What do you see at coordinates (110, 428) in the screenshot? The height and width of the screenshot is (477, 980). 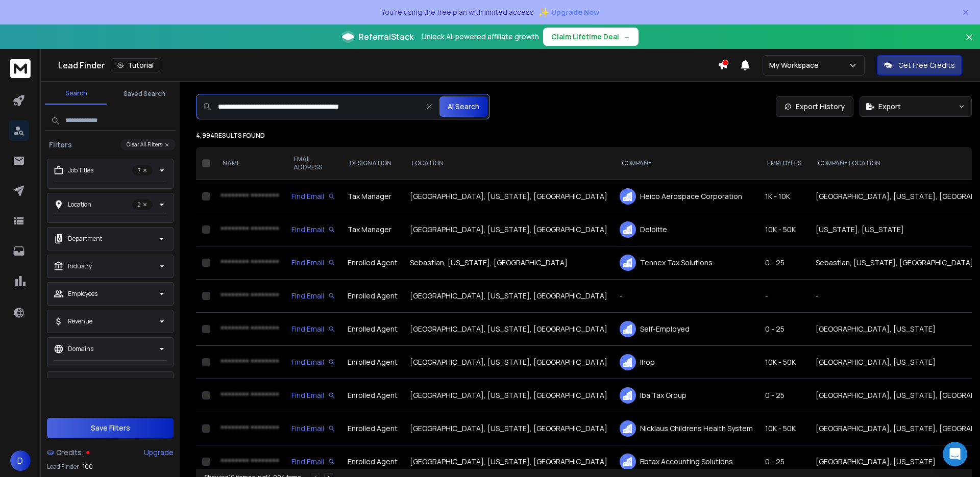 I see `button: Save Filters` at bounding box center [110, 428].